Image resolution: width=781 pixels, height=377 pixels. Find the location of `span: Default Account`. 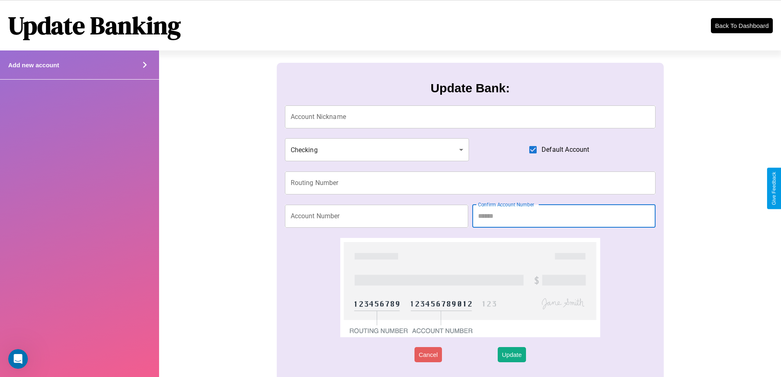

span: Default Account is located at coordinates (565, 150).